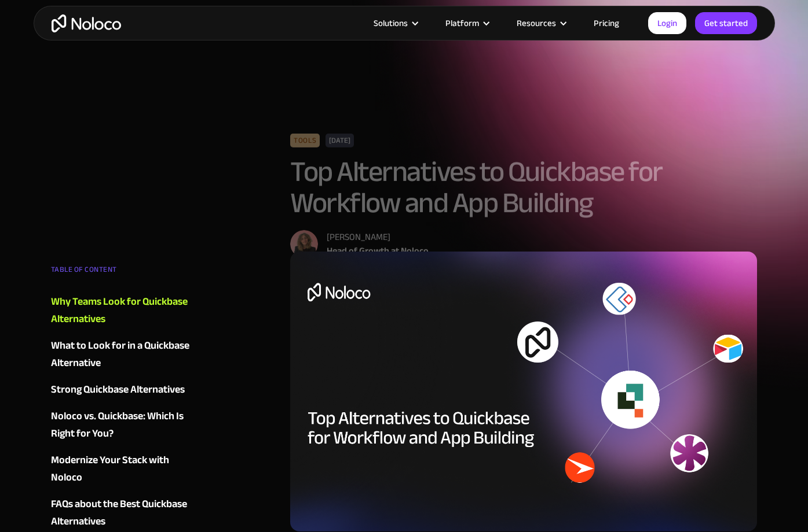 This screenshot has height=532, width=808. Describe the element at coordinates (121, 513) in the screenshot. I see `div: FAQs about the Best Quickbase Alternatives` at that location.